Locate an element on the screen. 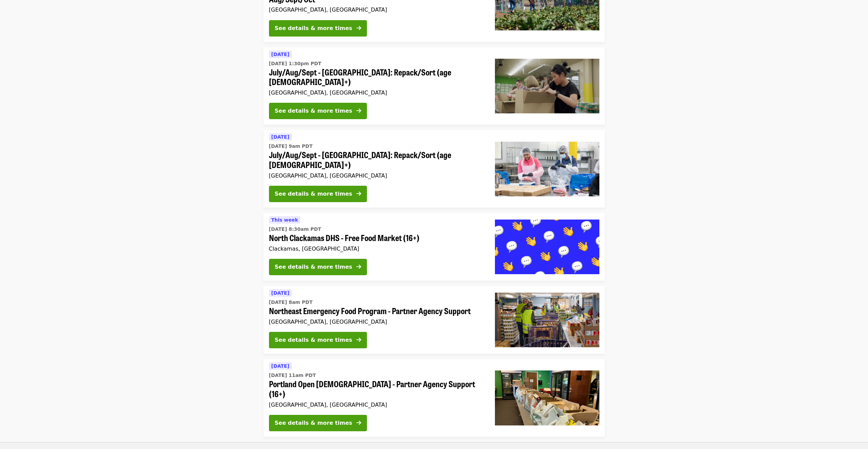 The width and height of the screenshot is (868, 449). a: See details for "July/Aug/Sept - Portland: Repack/Sort (age 8+)" is located at coordinates (434, 86).